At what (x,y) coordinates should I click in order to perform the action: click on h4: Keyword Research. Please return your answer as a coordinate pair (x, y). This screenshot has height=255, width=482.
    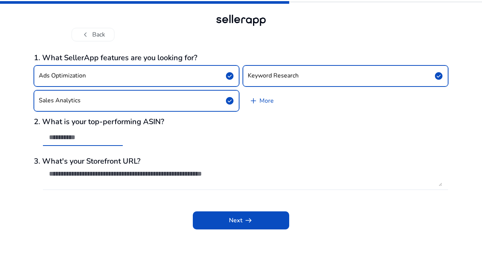
    Looking at the image, I should click on (273, 76).